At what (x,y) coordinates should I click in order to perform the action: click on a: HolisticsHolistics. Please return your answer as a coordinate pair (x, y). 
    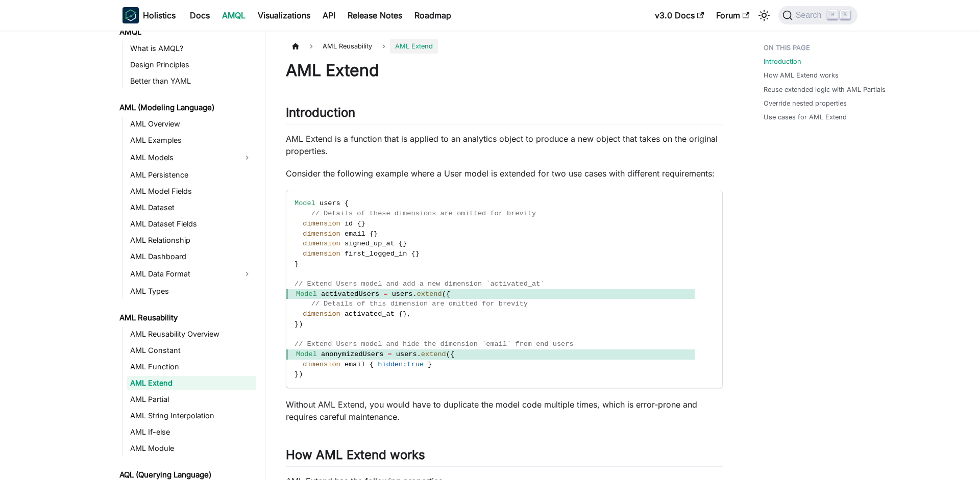
    Looking at the image, I should click on (149, 15).